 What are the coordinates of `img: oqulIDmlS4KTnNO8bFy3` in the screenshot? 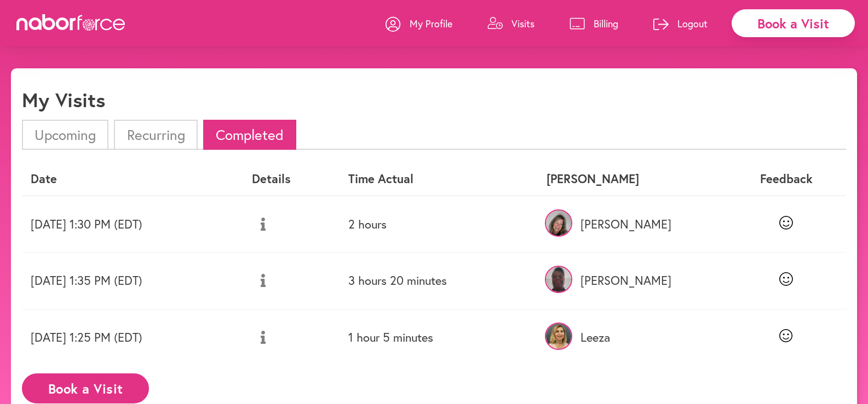 It's located at (558, 336).